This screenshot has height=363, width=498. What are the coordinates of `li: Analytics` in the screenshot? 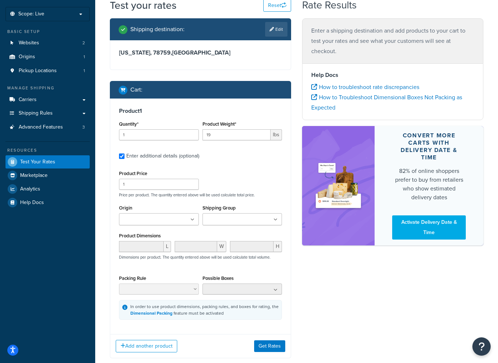 It's located at (48, 189).